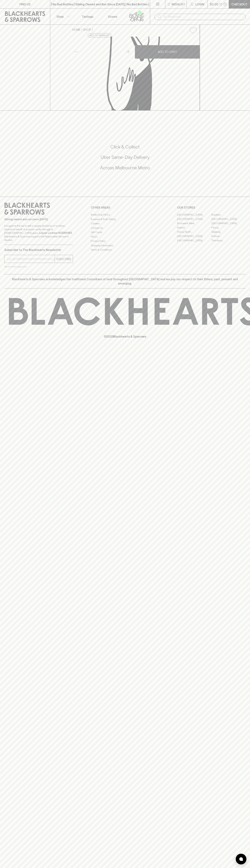  What do you see at coordinates (125, 215) in the screenshot?
I see `a: Bottle Drop FAQ's` at bounding box center [125, 215].